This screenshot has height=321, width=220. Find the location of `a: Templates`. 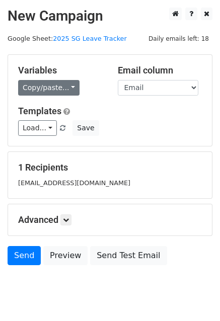

a: Templates is located at coordinates (40, 111).